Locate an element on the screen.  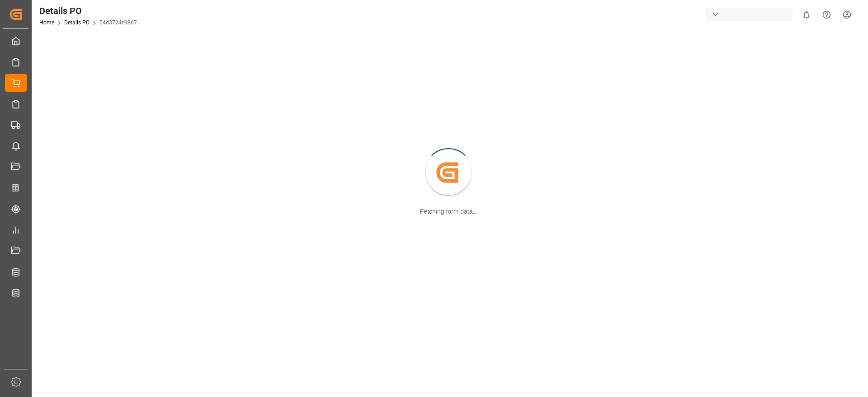
button: show 0 new notifications is located at coordinates (807, 15).